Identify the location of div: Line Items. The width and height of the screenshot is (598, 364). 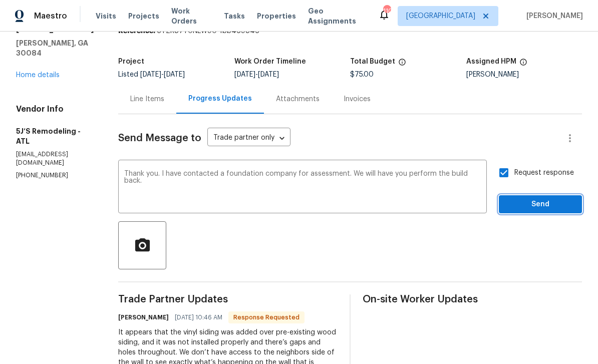
(147, 99).